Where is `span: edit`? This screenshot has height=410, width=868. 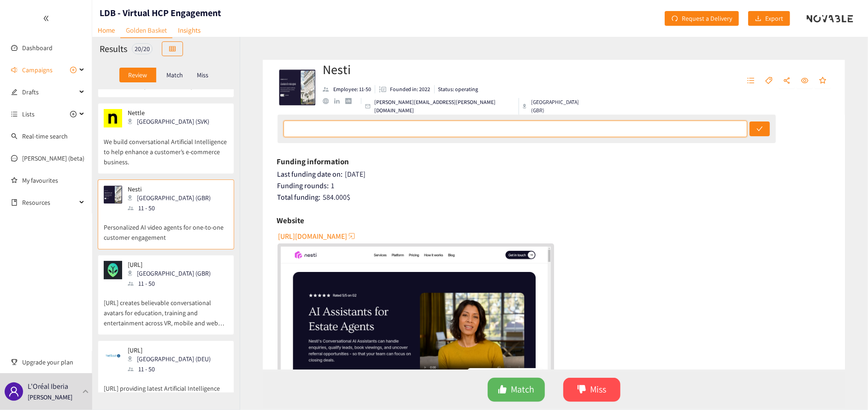
span: edit is located at coordinates (14, 92).